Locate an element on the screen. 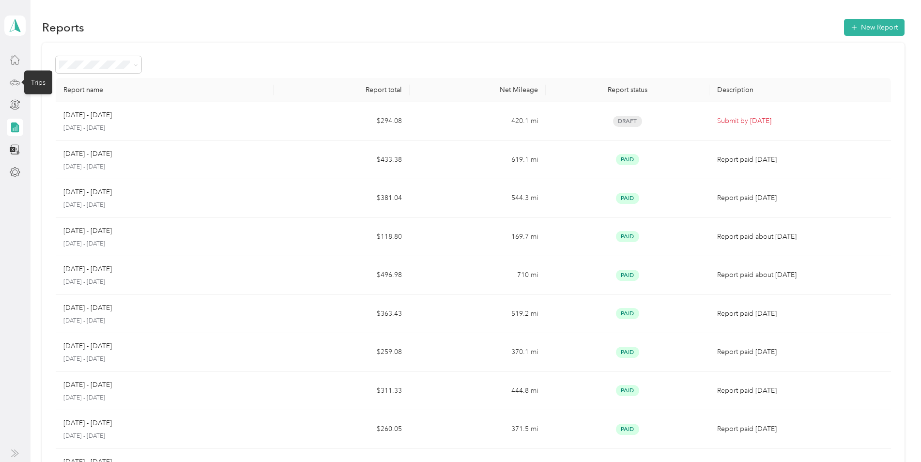  td: 544.3 mi is located at coordinates (477, 199).